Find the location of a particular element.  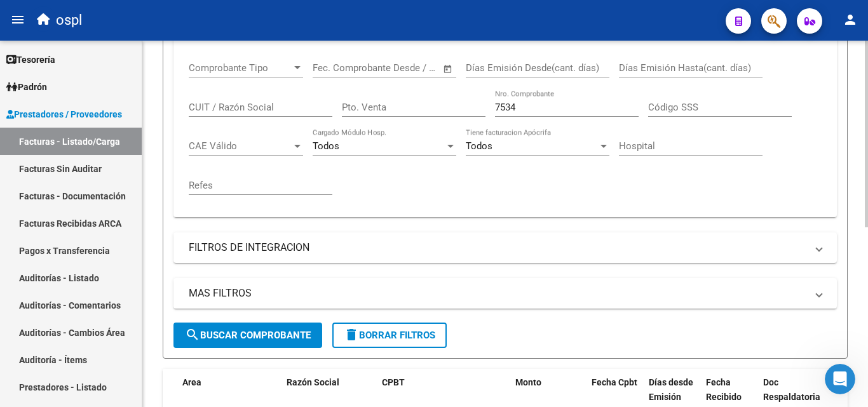

input: End date is located at coordinates (396, 68).